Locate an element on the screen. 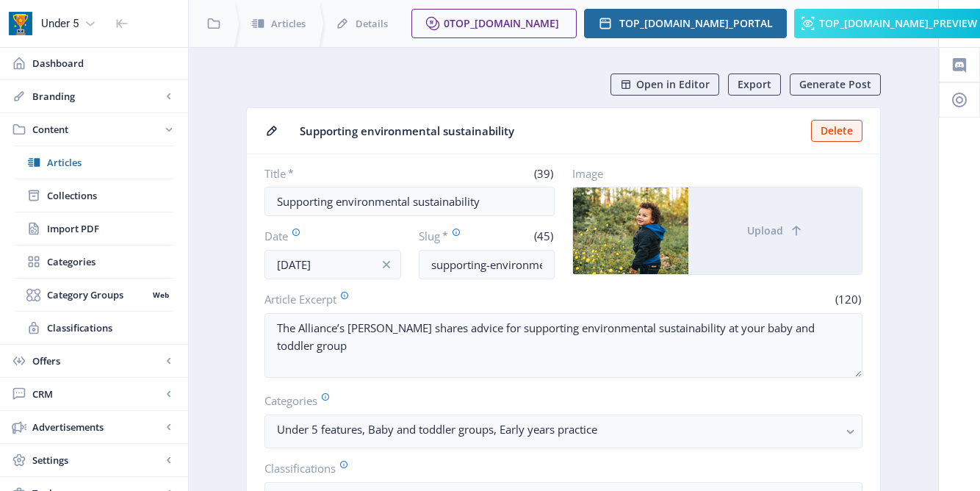 Image resolution: width=980 pixels, height=491 pixels. span: CRM is located at coordinates (97, 394).